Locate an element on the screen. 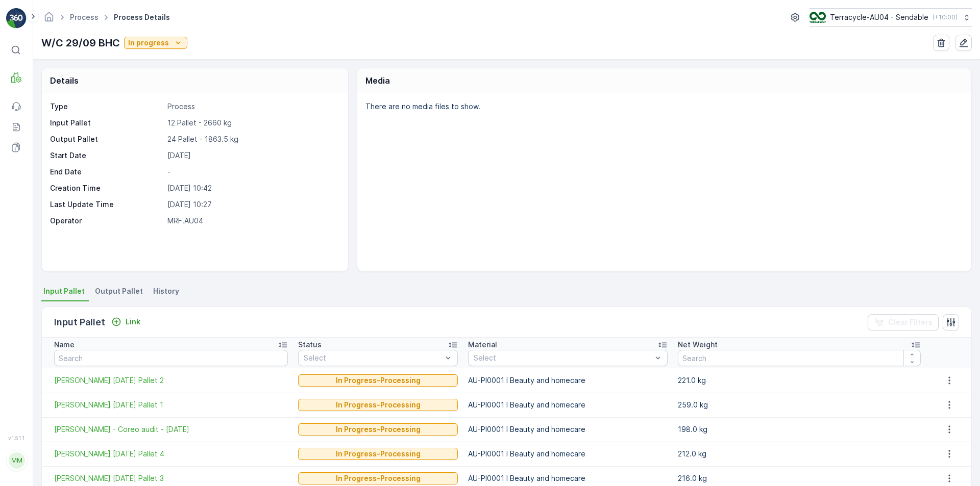 The height and width of the screenshot is (486, 980). span: History is located at coordinates (166, 292).